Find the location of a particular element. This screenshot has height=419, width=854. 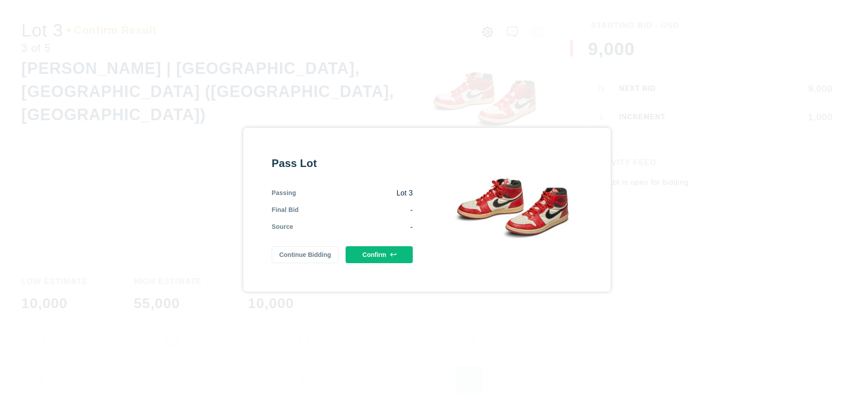

div: Pass Lot is located at coordinates (342, 163).